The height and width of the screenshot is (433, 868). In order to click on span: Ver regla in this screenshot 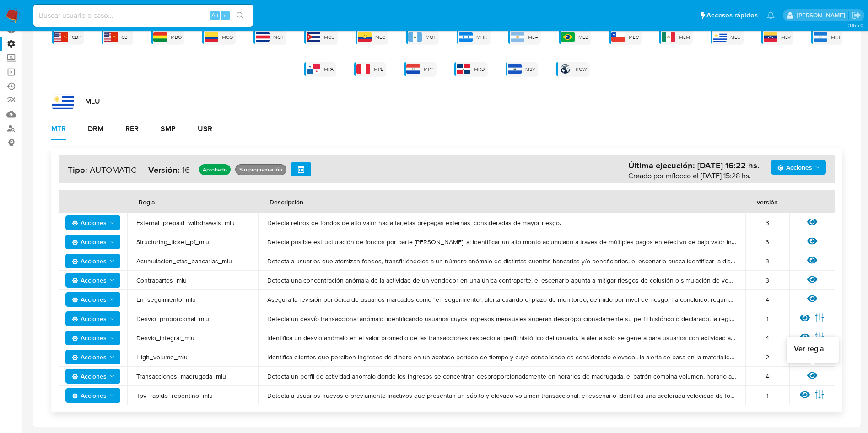, I will do `click(809, 349)`.